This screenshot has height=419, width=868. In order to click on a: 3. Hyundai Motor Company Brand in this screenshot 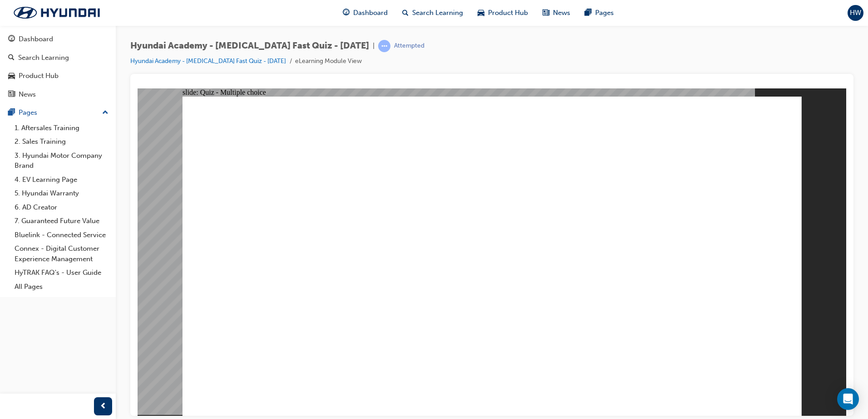, I will do `click(61, 160)`.